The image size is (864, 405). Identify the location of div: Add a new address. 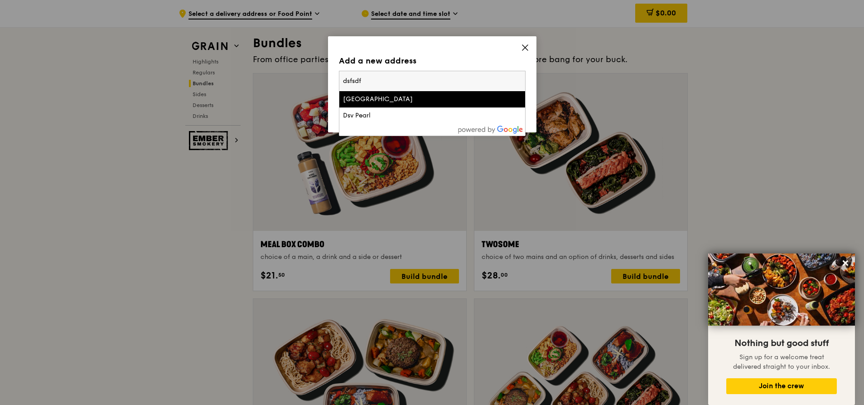
(432, 61).